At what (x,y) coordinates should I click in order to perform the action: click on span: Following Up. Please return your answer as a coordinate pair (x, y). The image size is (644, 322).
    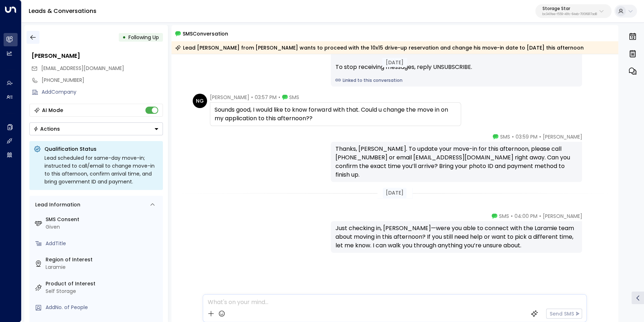
    Looking at the image, I should click on (144, 37).